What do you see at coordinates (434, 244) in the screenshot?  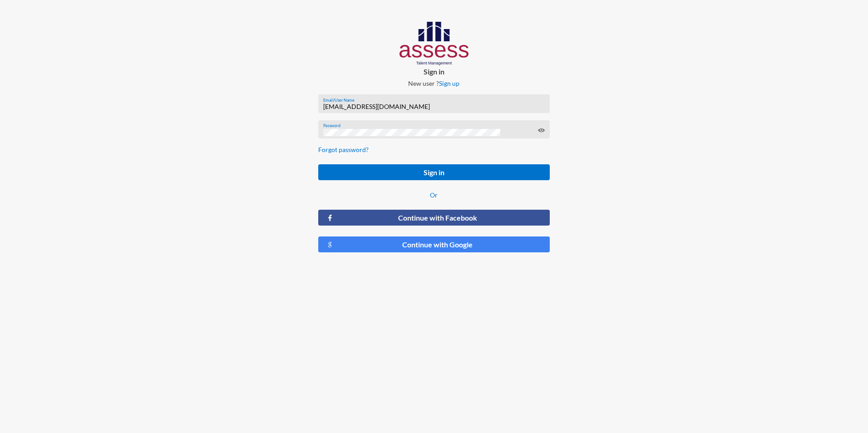 I see `button: Continue with Google` at bounding box center [434, 244].